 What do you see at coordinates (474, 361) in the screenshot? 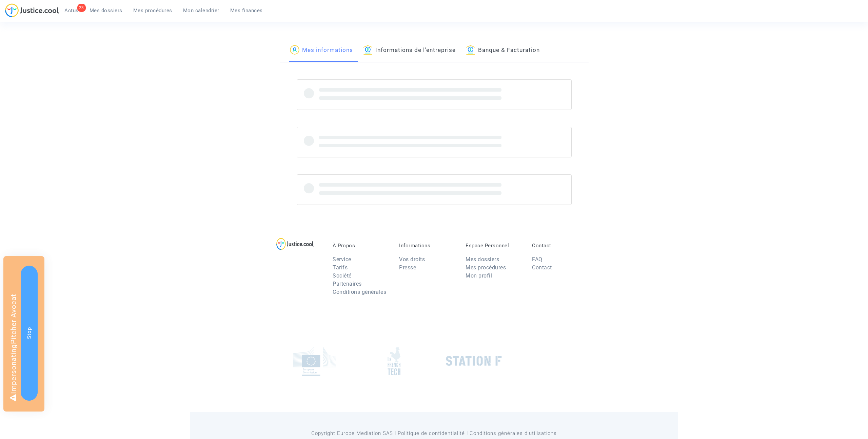
I see `img: stationf.png` at bounding box center [474, 361].